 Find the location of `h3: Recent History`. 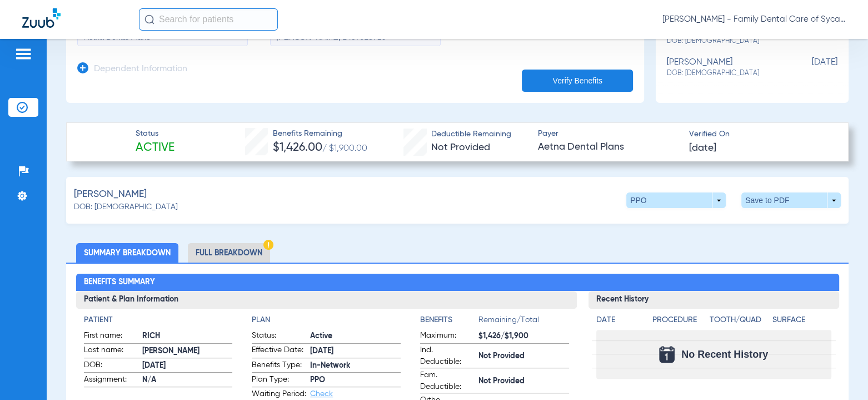

h3: Recent History is located at coordinates (714, 300).